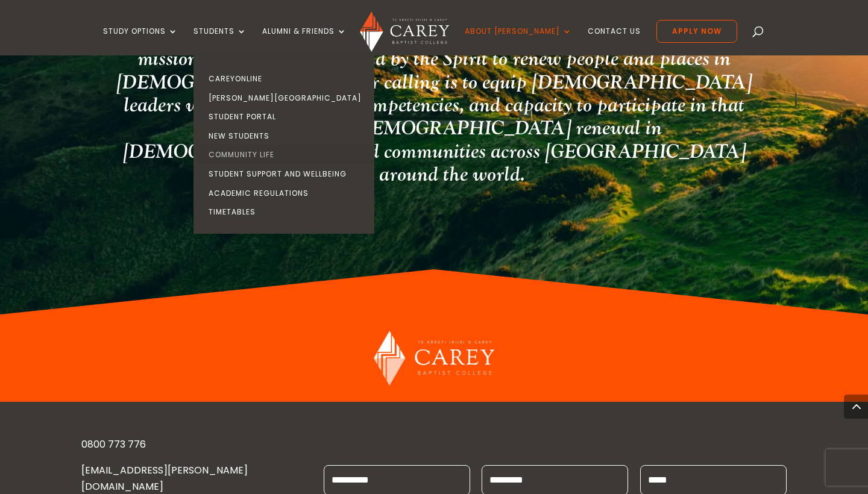  What do you see at coordinates (113, 444) in the screenshot?
I see `a: 0800 773 776` at bounding box center [113, 444].